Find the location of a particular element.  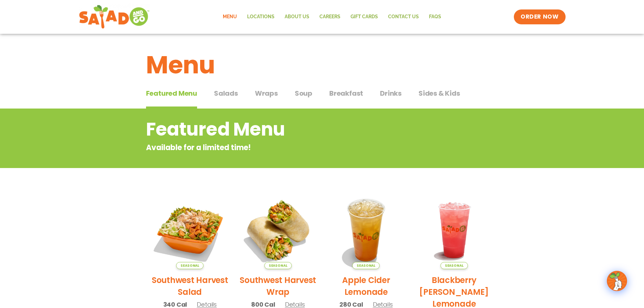

h2: Southwest Harvest Wrap is located at coordinates (278, 286).